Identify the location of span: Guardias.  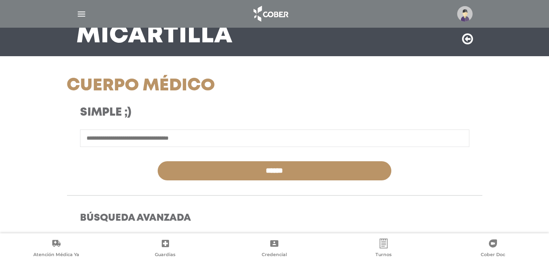
(165, 255).